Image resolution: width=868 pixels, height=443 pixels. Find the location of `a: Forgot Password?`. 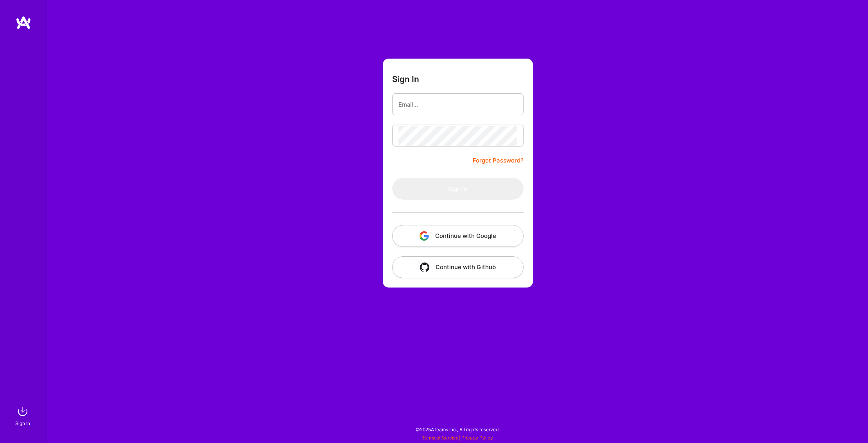

a: Forgot Password? is located at coordinates (499, 161).